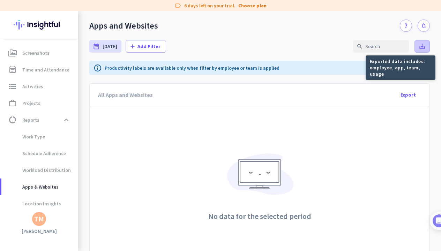 This screenshot has height=251, width=441. What do you see at coordinates (31, 120) in the screenshot?
I see `span: Reports` at bounding box center [31, 120].